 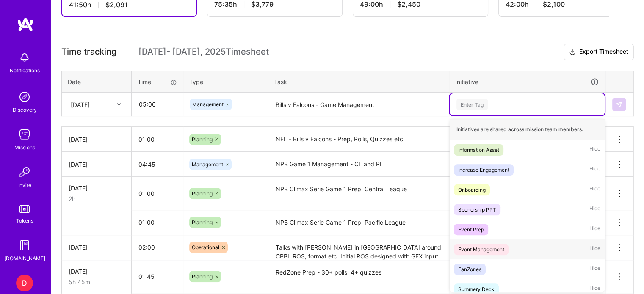 What do you see at coordinates (129, 5) in the screenshot?
I see `div: 41:50 h` at bounding box center [129, 5].